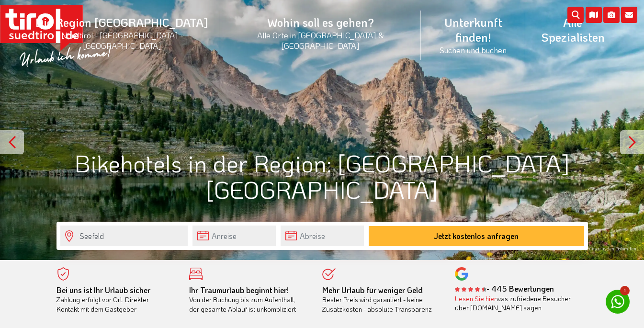 This screenshot has width=644, height=328. What do you see at coordinates (476, 236) in the screenshot?
I see `button: Jetzt kostenlos anfragen` at bounding box center [476, 236].